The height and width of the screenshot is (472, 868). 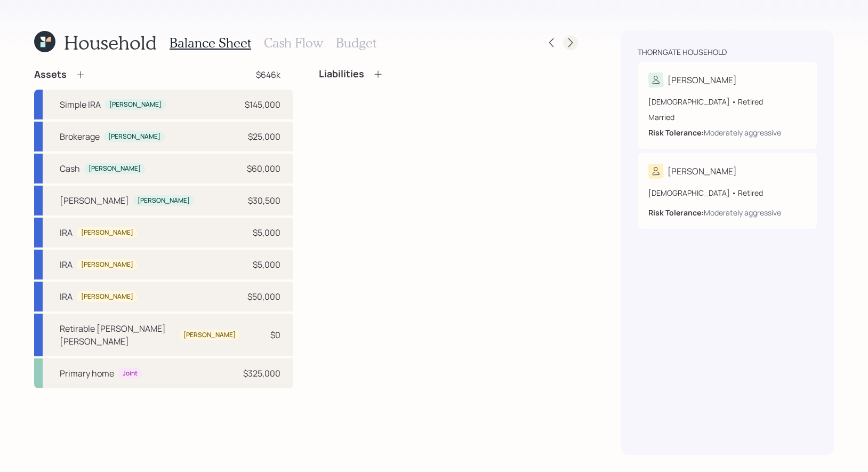 I want to click on div: $25,000, so click(x=264, y=137).